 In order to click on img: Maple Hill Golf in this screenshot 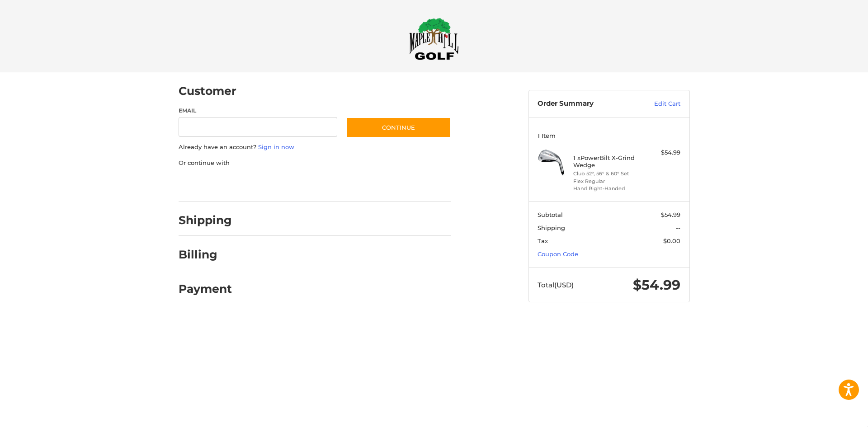, I will do `click(434, 39)`.